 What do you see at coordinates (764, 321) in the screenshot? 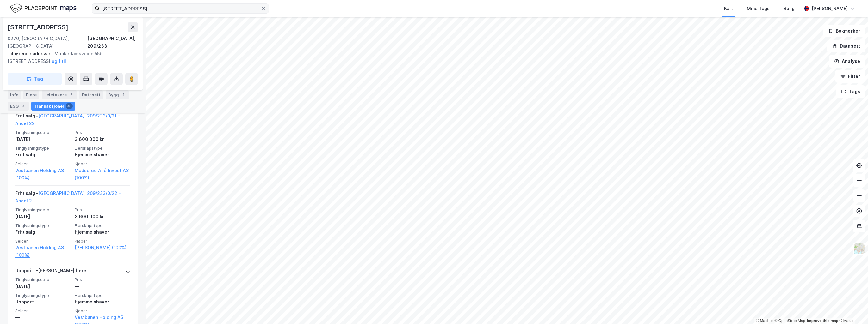
I see `a: Mapbox` at bounding box center [764, 321].